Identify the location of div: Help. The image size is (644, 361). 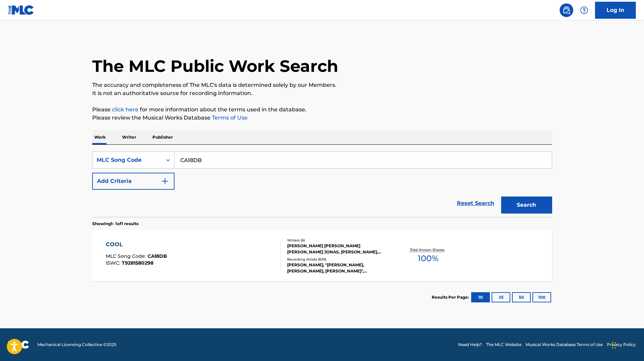
(584, 10).